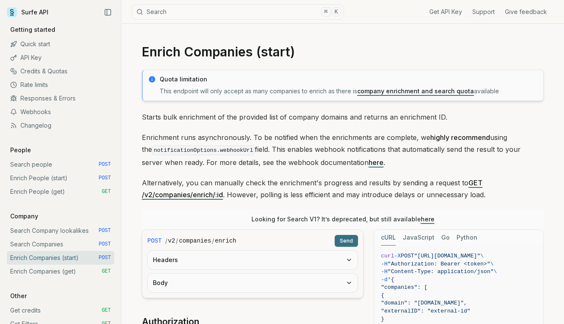 Image resolution: width=564 pixels, height=324 pixels. I want to click on code: v2, so click(172, 241).